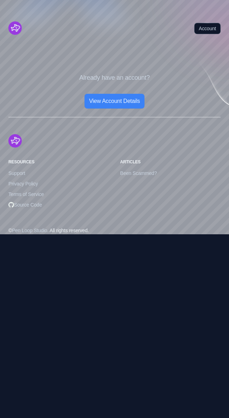  What do you see at coordinates (139, 173) in the screenshot?
I see `a: Been Scammed?` at bounding box center [139, 173].